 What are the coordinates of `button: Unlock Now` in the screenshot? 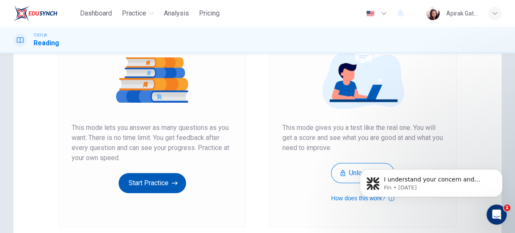 It's located at (363, 173).